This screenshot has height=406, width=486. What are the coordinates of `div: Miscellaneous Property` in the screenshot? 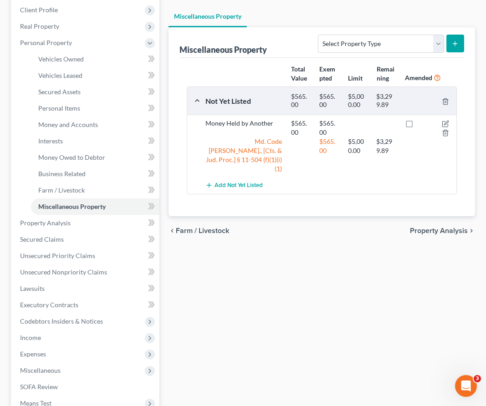 It's located at (223, 50).